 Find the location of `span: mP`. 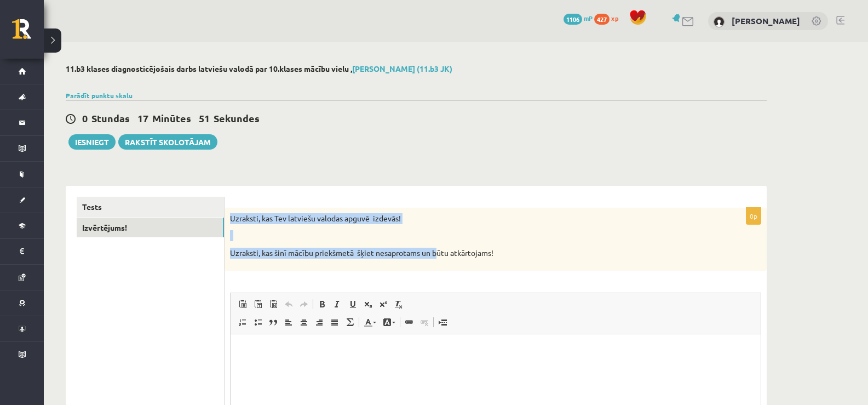

span: mP is located at coordinates (588, 18).